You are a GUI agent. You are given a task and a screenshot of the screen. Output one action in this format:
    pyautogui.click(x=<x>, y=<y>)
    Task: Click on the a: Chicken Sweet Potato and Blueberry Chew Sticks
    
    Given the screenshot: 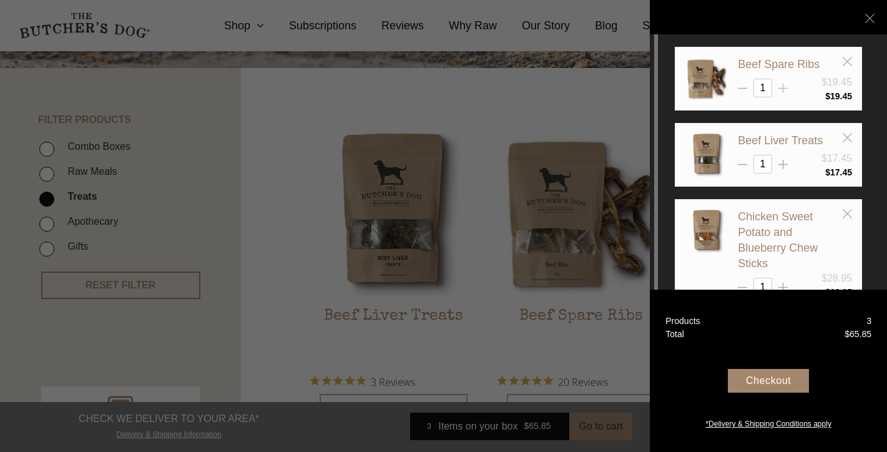 What is the action you would take?
    pyautogui.click(x=778, y=240)
    